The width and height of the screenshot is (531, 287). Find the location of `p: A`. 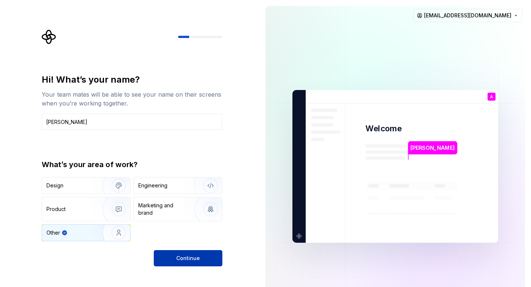

p: A is located at coordinates (491, 97).